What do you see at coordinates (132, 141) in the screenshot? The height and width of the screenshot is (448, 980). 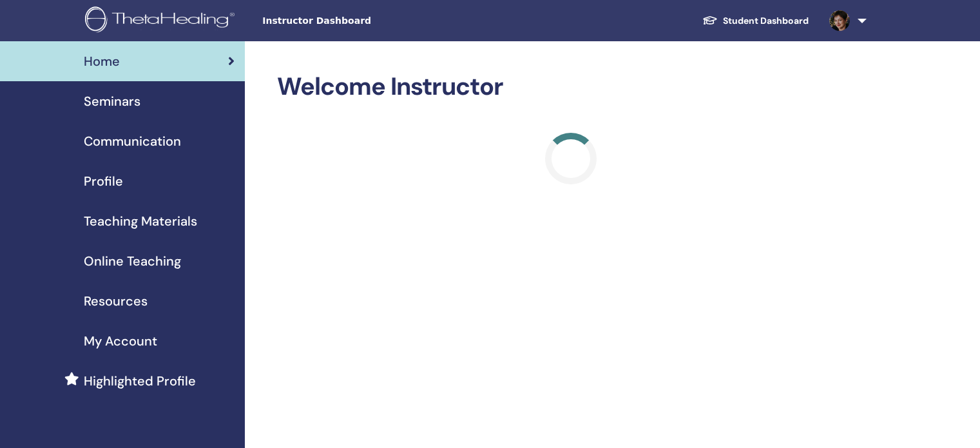 I see `span: Communication` at bounding box center [132, 141].